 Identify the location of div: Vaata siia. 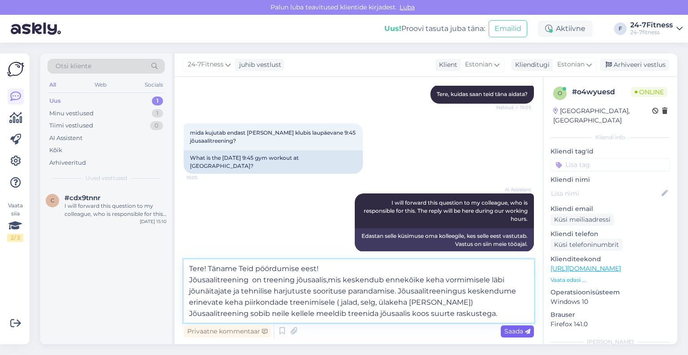
(15, 221).